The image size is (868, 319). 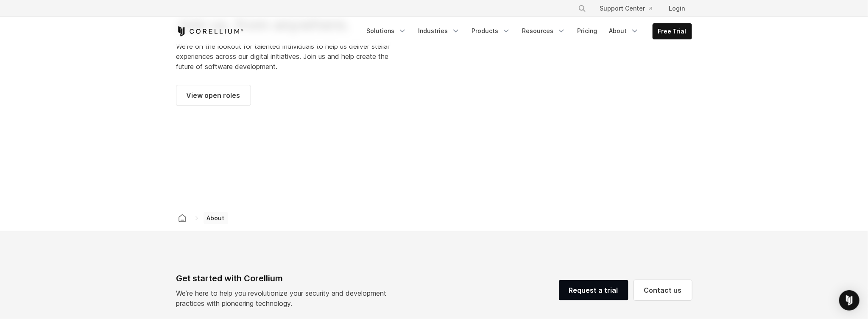 I want to click on a: Free Trial, so click(x=672, y=32).